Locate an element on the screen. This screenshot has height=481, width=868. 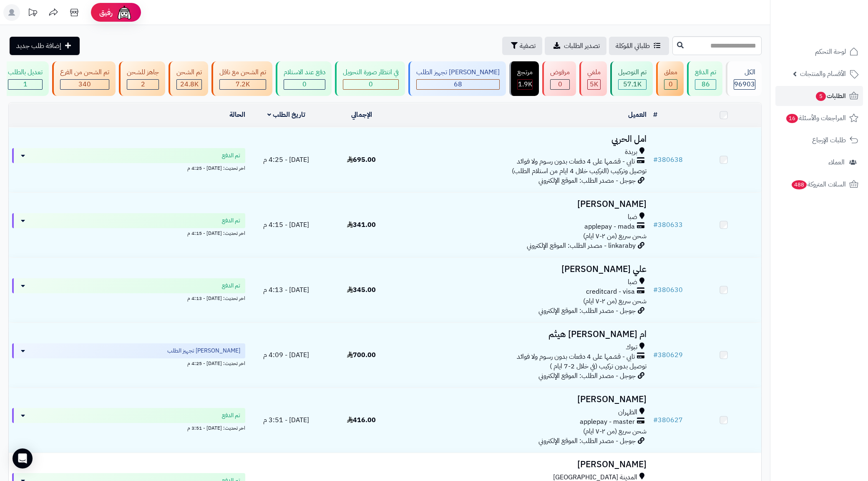
span: توصيل بدون تركيب (في خلال 2-7 ايام ) is located at coordinates (599, 366).